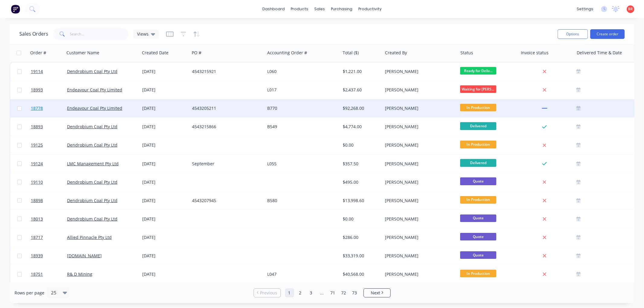  What do you see at coordinates (377, 293) in the screenshot?
I see `a: Next page` at bounding box center [377, 293].